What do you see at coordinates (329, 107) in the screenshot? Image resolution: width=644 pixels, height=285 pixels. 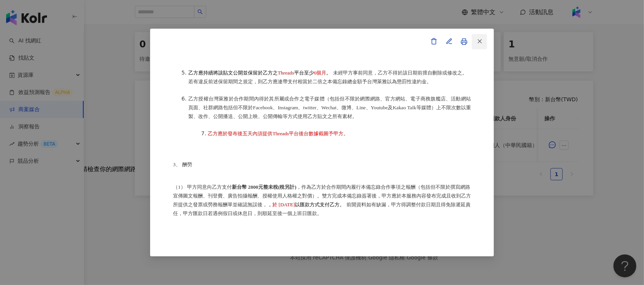 I see `span: 乙方授權台灣萊雅於合作期間內得於其所屬或合作之電子媒體（包括但不限於網際網路、官方網站、電子商務旗艦店、活動網站頁面、社群網路包括但不限於Facebook、Instagram、twitter、W...` at bounding box center [329, 107].